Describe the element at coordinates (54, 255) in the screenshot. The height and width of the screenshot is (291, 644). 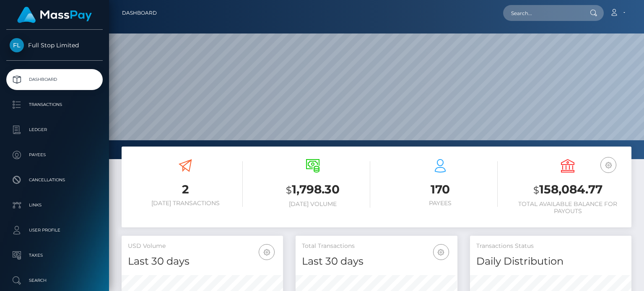
I see `a: Taxes` at that location.